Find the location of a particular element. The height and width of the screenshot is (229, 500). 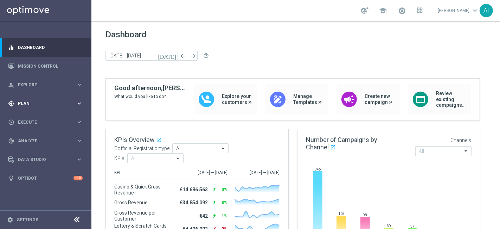

div: person_search Explore keyboard_arrow_right is located at coordinates (45, 85).